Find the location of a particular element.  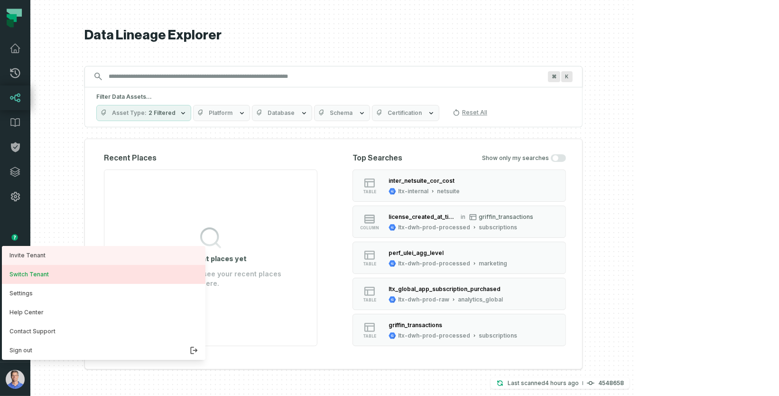

p: Last scanned is located at coordinates (543, 383).